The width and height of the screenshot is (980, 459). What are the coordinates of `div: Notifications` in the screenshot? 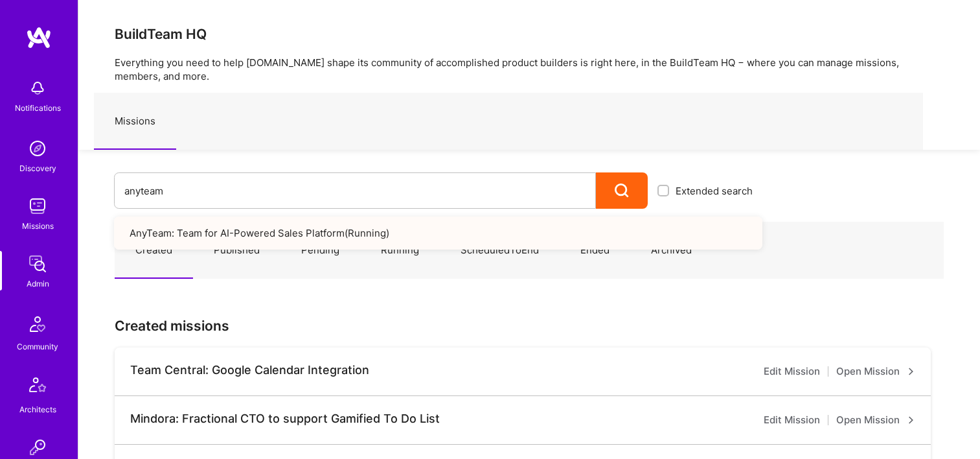 It's located at (37, 108).